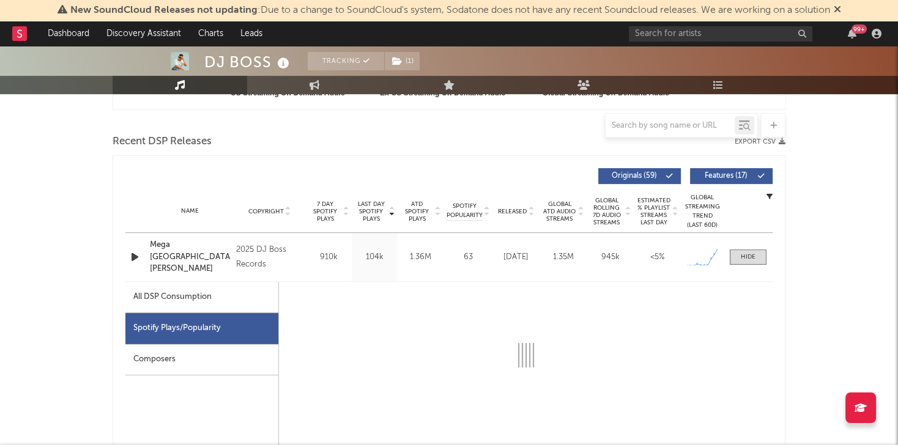 The height and width of the screenshot is (445, 898). I want to click on button: (1), so click(402, 61).